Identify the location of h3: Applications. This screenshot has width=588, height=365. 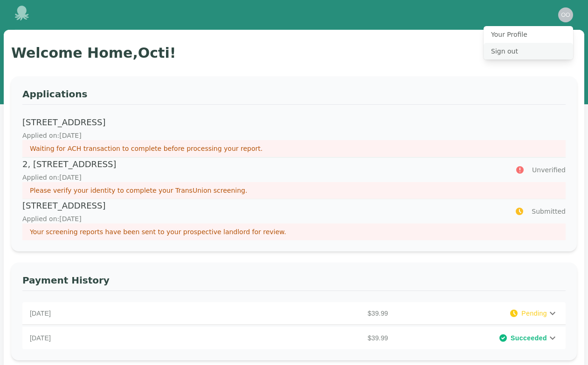
(294, 96).